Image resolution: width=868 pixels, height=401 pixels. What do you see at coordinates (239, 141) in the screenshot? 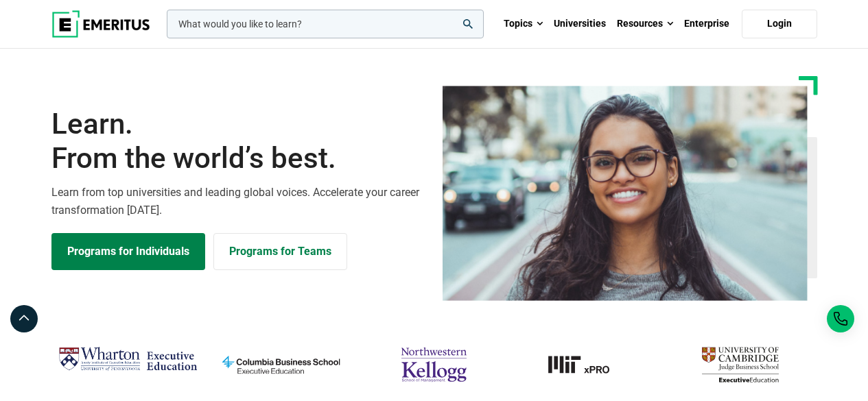
I see `h1: Learn.` at bounding box center [239, 141].